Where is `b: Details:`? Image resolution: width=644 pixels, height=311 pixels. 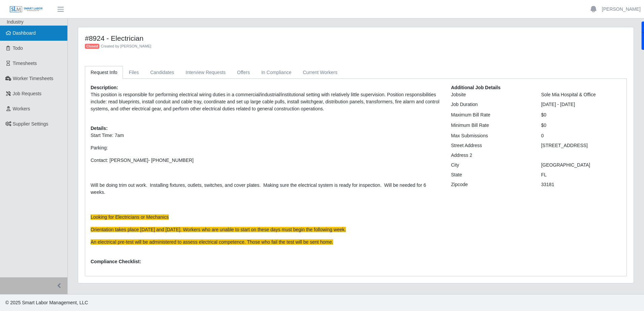
b: Details: is located at coordinates (99, 128).